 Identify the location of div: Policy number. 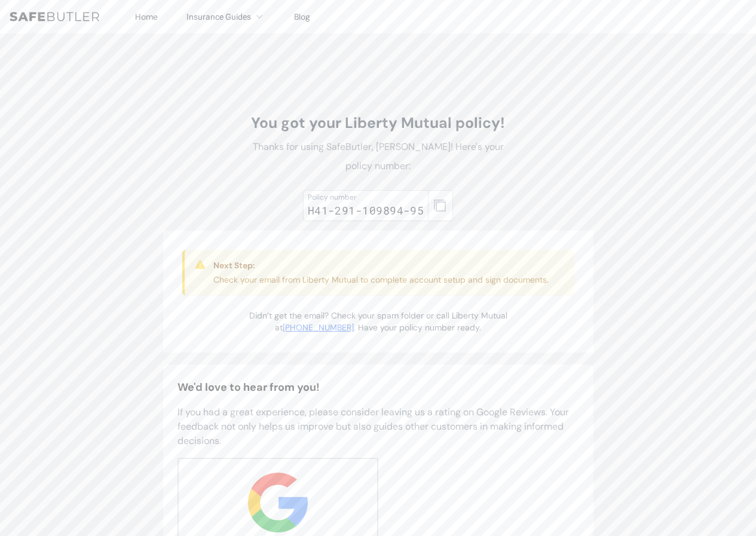
(366, 197).